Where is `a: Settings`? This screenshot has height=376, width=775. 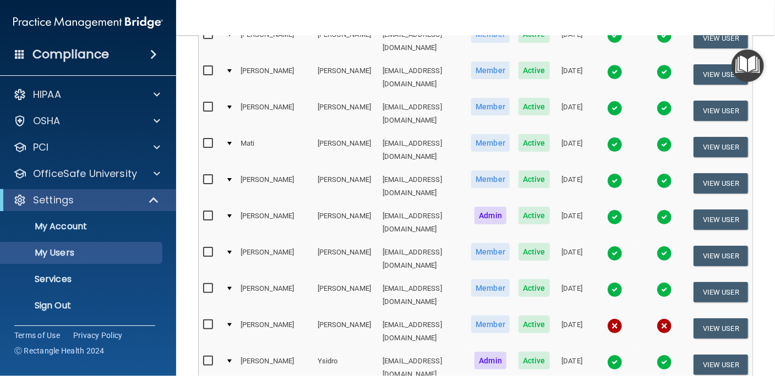 a: Settings is located at coordinates (86, 200).